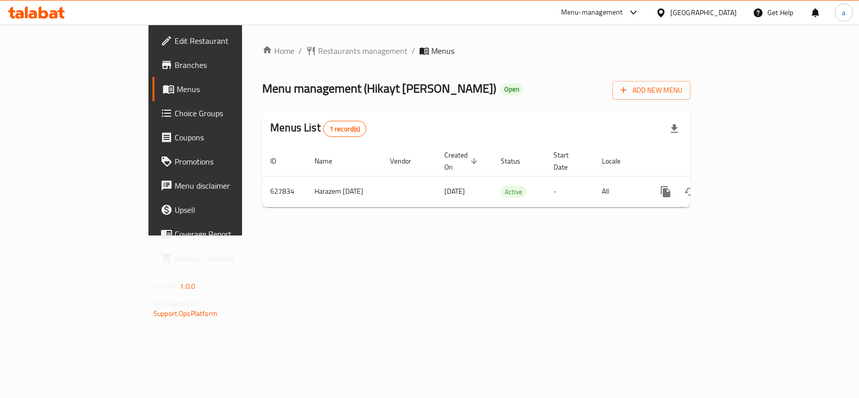 This screenshot has height=398, width=859. What do you see at coordinates (229, 210) in the screenshot?
I see `span: Upsell` at bounding box center [229, 210].